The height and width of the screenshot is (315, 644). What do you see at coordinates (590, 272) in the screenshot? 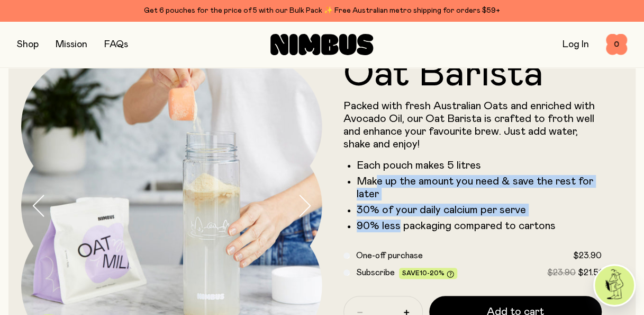
I see `span: $21.51` at bounding box center [590, 272].